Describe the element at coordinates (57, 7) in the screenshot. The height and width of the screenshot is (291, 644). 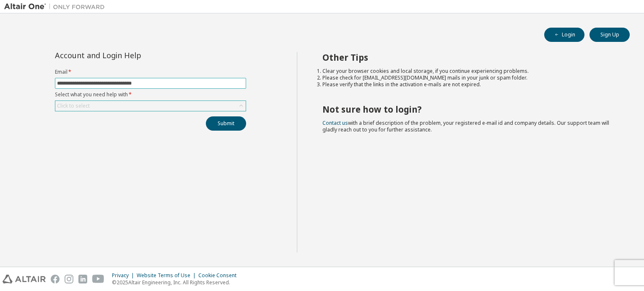
I see `img: Altair One` at that location.